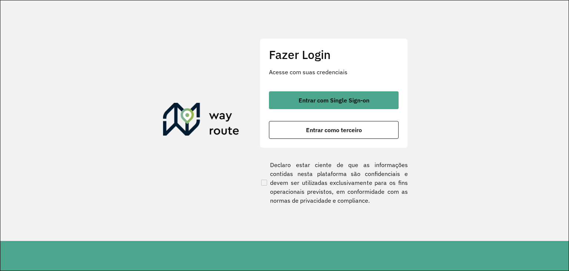 The width and height of the screenshot is (569, 271). What do you see at coordinates (201, 120) in the screenshot?
I see `img: Roteirizador AmbevTech` at bounding box center [201, 120].